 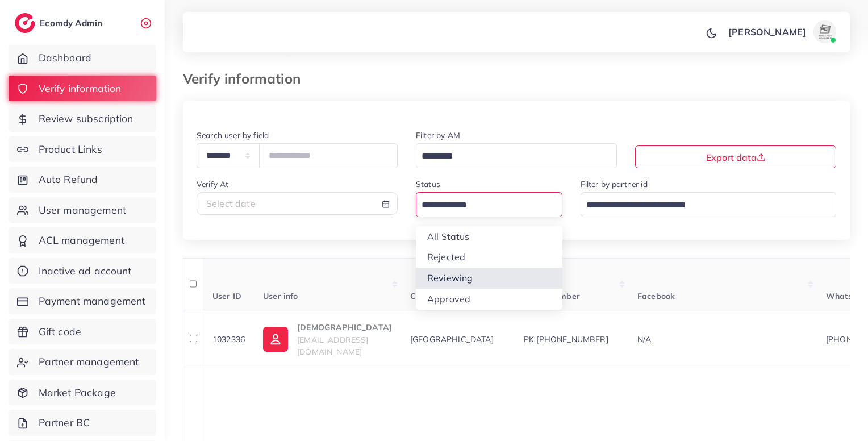 I want to click on a: Dashboard, so click(x=82, y=58).